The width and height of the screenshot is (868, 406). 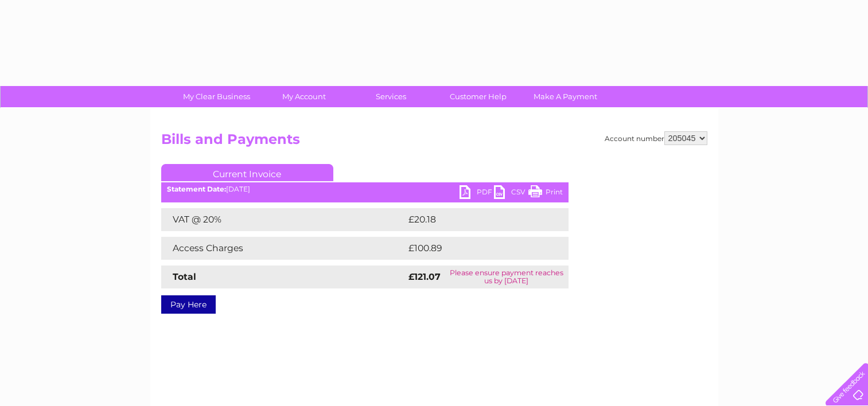 What do you see at coordinates (303, 96) in the screenshot?
I see `a: My Account` at bounding box center [303, 96].